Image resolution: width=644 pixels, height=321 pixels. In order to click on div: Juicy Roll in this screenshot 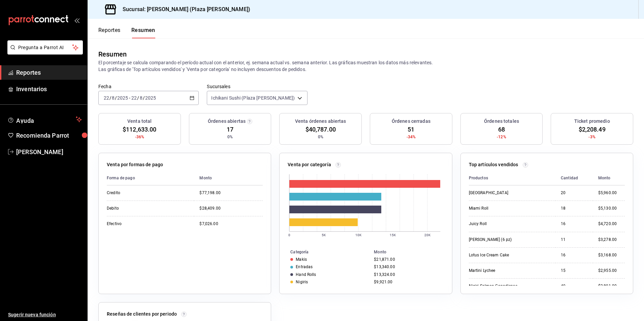, I will do `click(503, 223)`.